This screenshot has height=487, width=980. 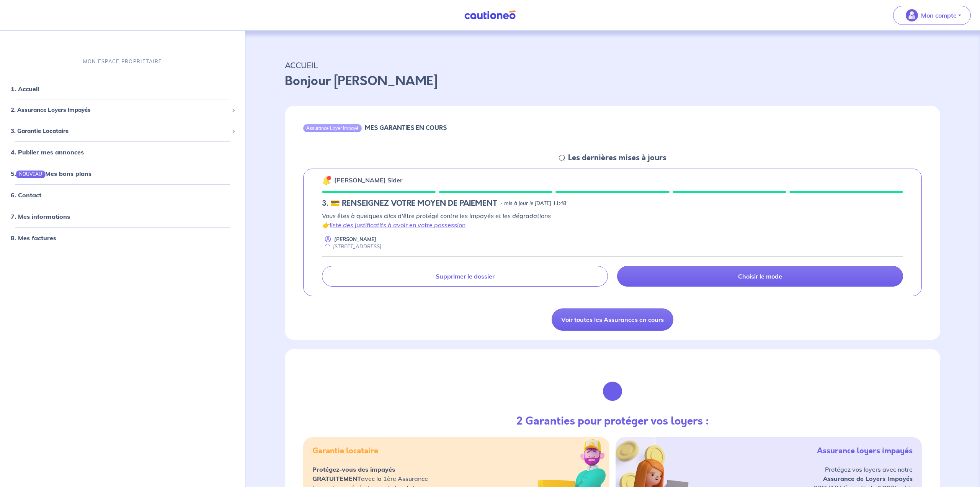 I want to click on a: 7. Mes informations, so click(x=40, y=217).